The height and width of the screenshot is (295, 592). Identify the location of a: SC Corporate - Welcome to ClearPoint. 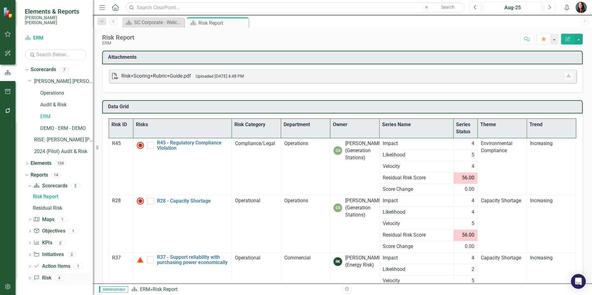
(153, 22).